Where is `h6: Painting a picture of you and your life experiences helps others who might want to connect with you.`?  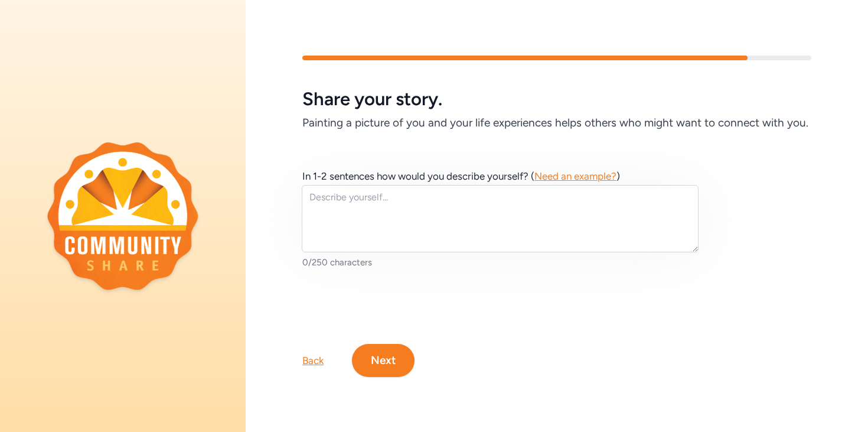
h6: Painting a picture of you and your life experiences helps others who might want to connect with you. is located at coordinates (557, 123).